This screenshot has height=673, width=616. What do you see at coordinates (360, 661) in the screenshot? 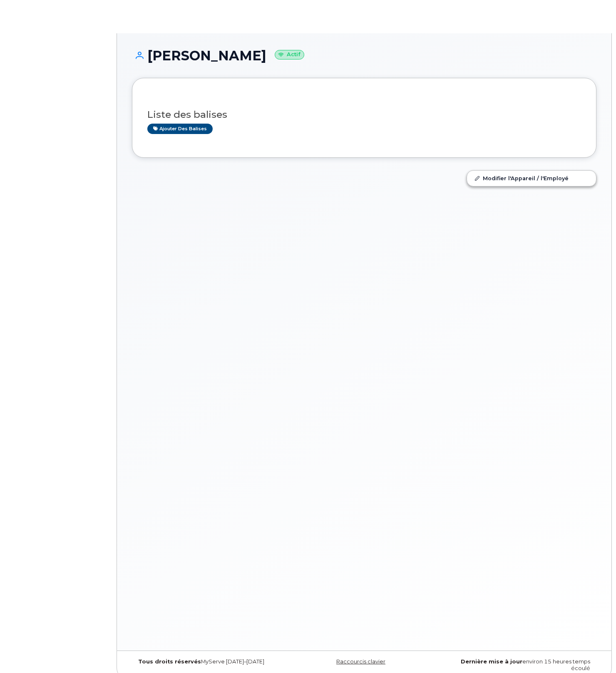
I see `a: Raccourcis clavier` at bounding box center [360, 661].